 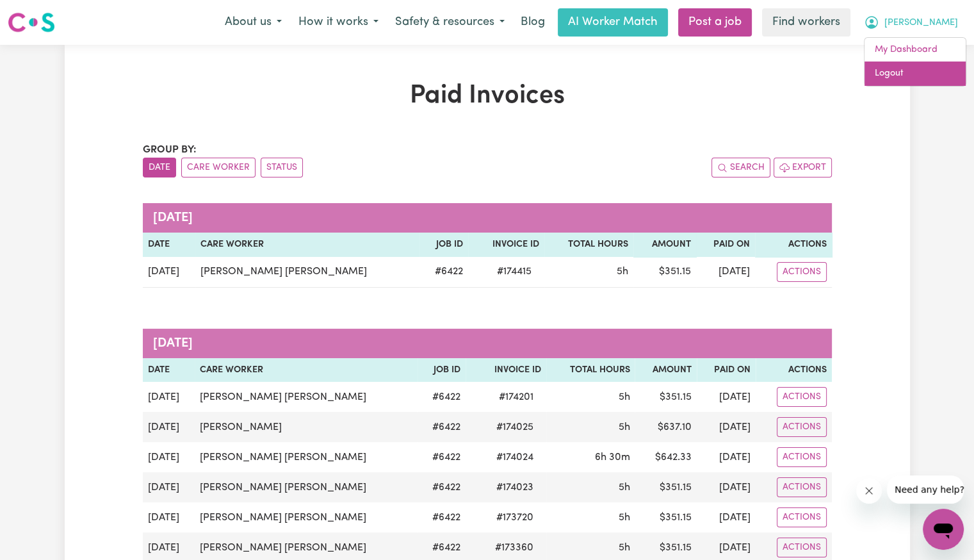 What do you see at coordinates (741, 167) in the screenshot?
I see `button: Search` at bounding box center [741, 167].